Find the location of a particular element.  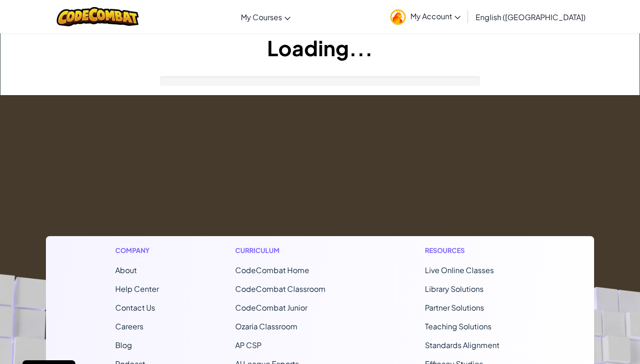

a: CodeCombat Classroom is located at coordinates (280, 289).